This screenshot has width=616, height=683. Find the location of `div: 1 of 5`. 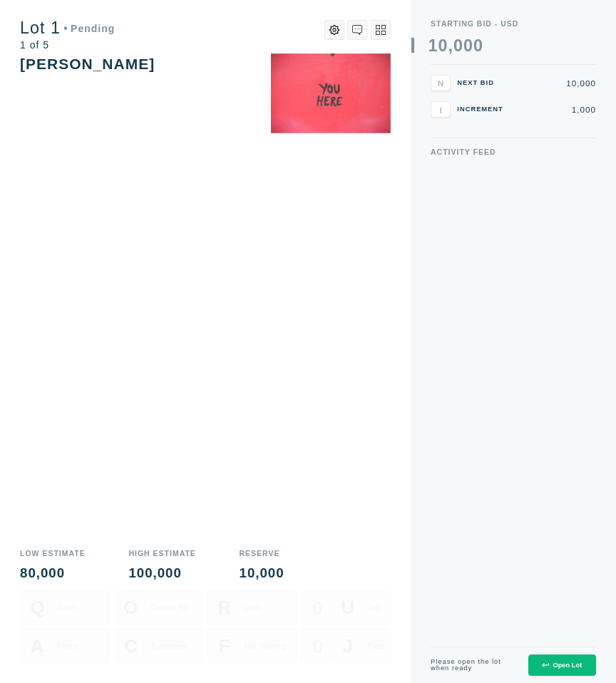

div: 1 of 5 is located at coordinates (67, 45).